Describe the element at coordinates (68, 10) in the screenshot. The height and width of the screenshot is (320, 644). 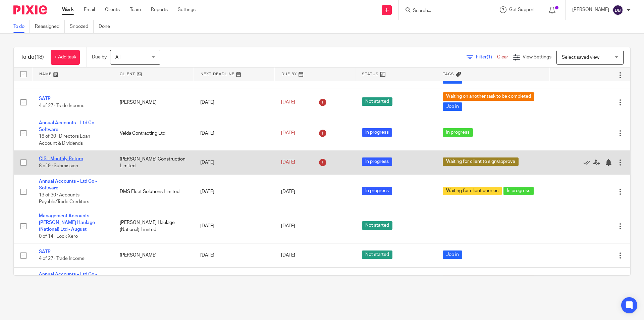
I see `a: Work` at that location.